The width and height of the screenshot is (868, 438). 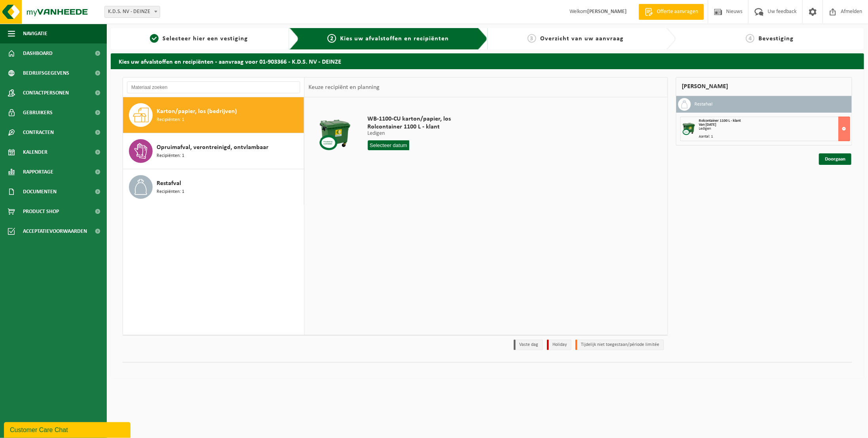 What do you see at coordinates (199, 39) in the screenshot?
I see `a: 1Selecteer hier een vestiging` at bounding box center [199, 39].